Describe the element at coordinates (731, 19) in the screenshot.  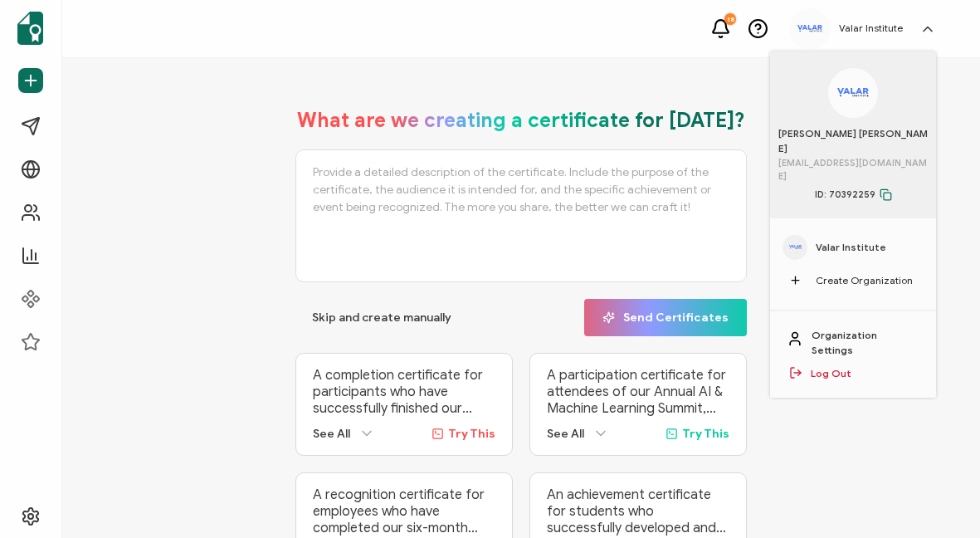
I see `div: 18` at that location.